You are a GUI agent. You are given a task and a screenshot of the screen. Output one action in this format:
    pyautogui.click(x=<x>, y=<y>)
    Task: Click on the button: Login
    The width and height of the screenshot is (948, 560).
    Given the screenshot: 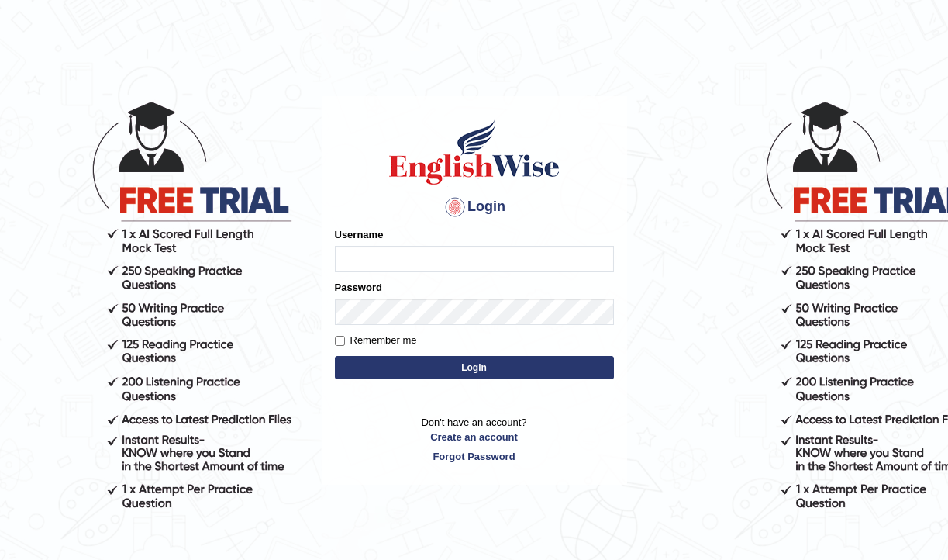 What is the action you would take?
    pyautogui.click(x=474, y=367)
    